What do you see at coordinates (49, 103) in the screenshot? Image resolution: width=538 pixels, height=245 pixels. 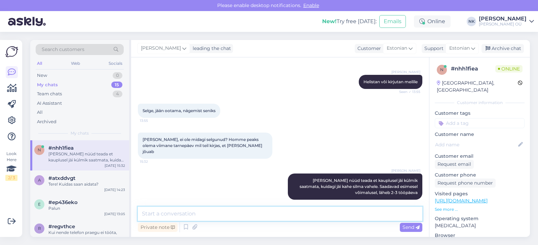 I see `div: AI Assistant` at bounding box center [49, 103].